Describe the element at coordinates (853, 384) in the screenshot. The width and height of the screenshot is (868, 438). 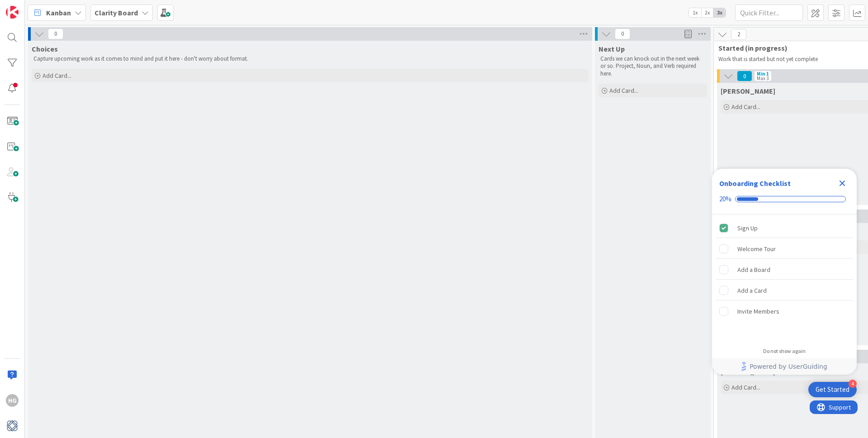
I see `div: 4` at that location.